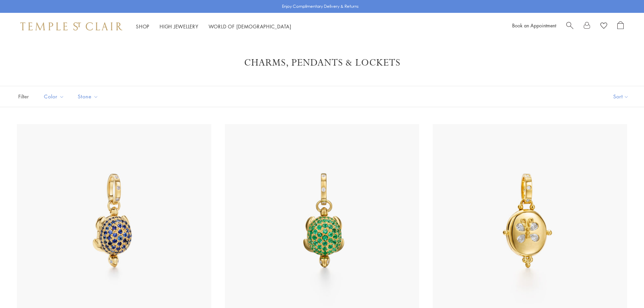 This screenshot has width=644, height=308. What do you see at coordinates (620, 26) in the screenshot?
I see `a: Open Shopping Bag` at bounding box center [620, 26].